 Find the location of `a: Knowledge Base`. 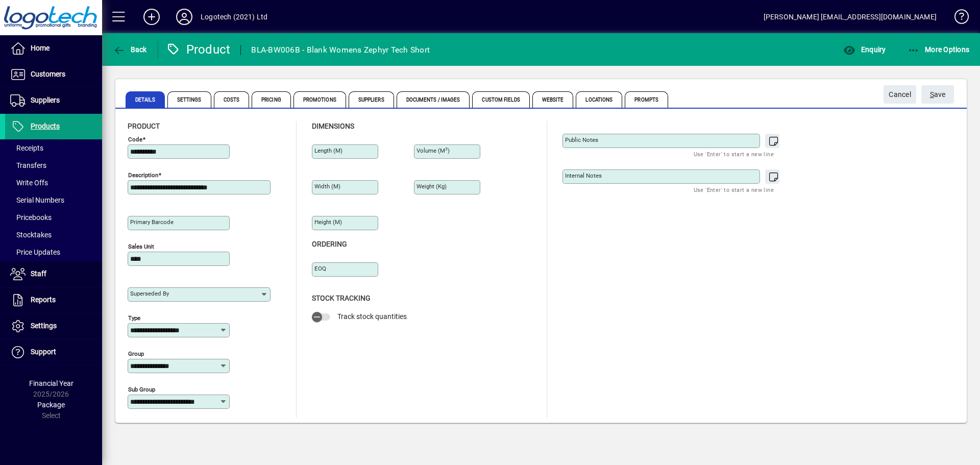

a: Knowledge Base is located at coordinates (956, 18).